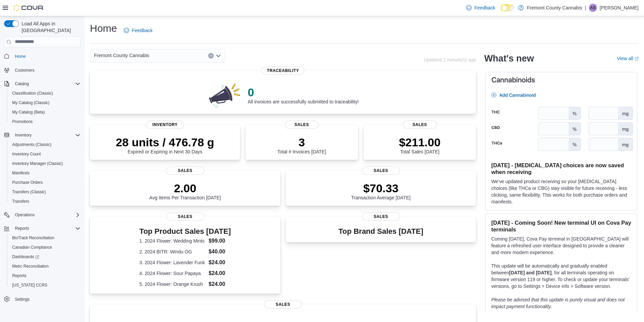 The height and width of the screenshot is (322, 644). I want to click on span: Feedback, so click(142, 30).